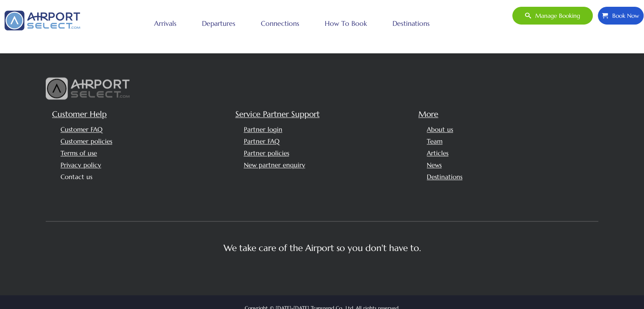 This screenshot has width=644, height=309. What do you see at coordinates (322, 247) in the screenshot?
I see `p: We take care of the Airport so you don't have to.` at bounding box center [322, 247].